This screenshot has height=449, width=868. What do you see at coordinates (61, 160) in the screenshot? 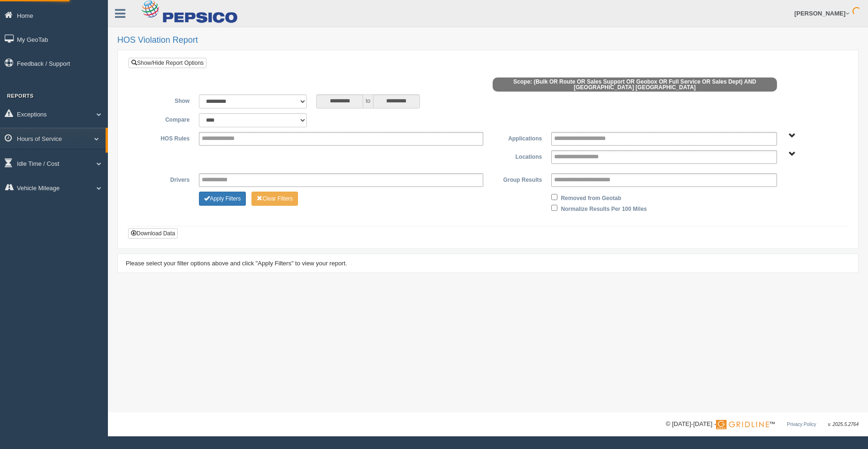
I see `a: HOS Explanation Reports` at bounding box center [61, 160].